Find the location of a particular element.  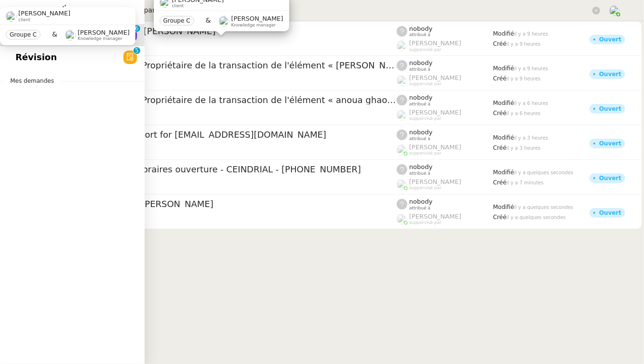

span: Mes demandes is located at coordinates (32, 81).